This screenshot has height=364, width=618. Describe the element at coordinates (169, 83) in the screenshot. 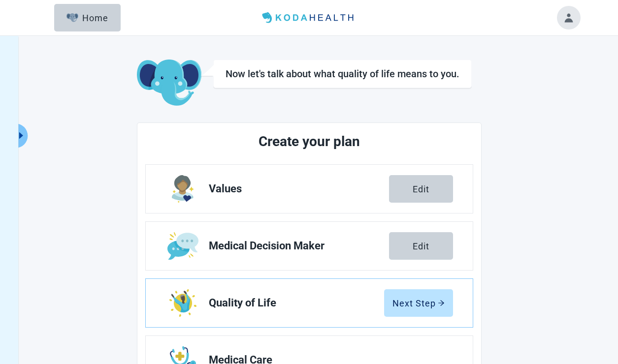

I see `img: Koda Elephant` at that location.